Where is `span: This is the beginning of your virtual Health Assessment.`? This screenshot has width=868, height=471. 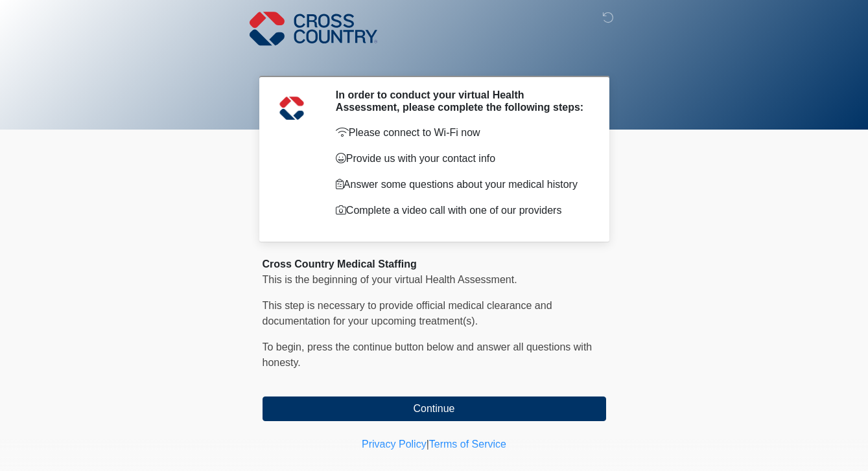 span: This is the beginning of your virtual Health Assessment. is located at coordinates (389, 279).